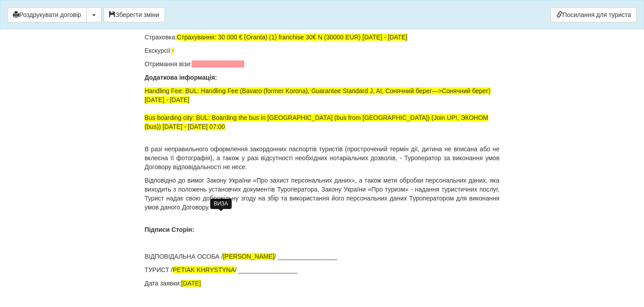 This screenshot has width=644, height=307. What do you see at coordinates (322, 256) in the screenshot?
I see `p: ВІДПОВІДАЛЬНА ОСОБА / / _________________` at bounding box center [322, 256].